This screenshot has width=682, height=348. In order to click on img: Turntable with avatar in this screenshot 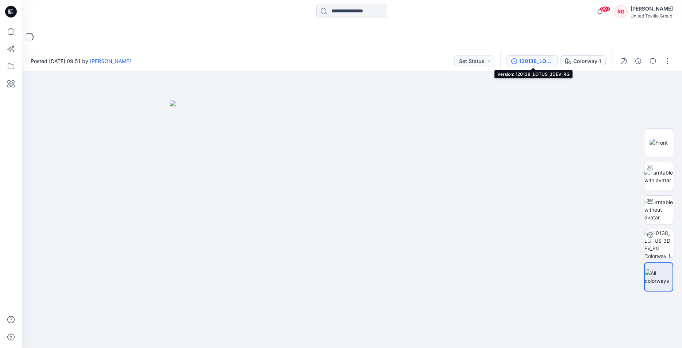, I will do `click(658, 177)`.